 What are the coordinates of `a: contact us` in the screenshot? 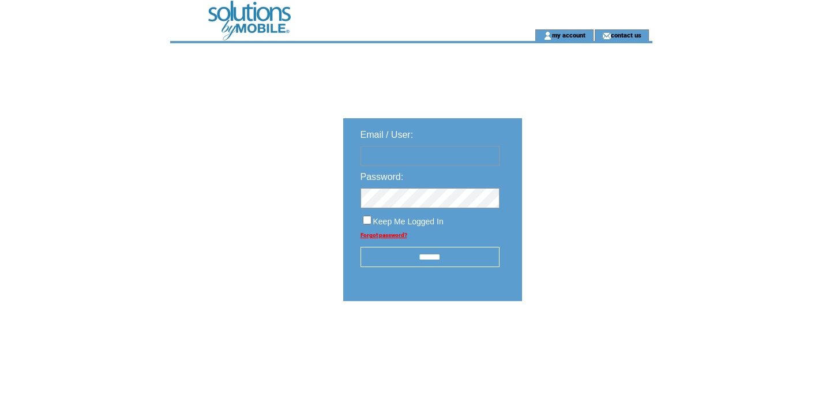 It's located at (626, 35).